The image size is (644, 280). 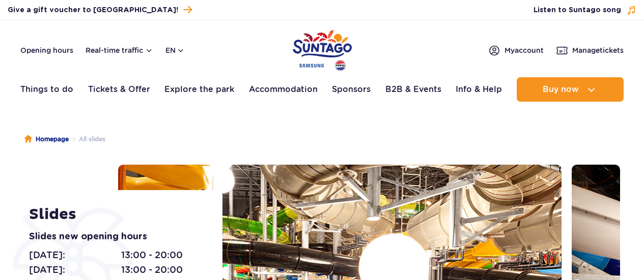 I want to click on a: Managetickets, so click(x=589, y=50).